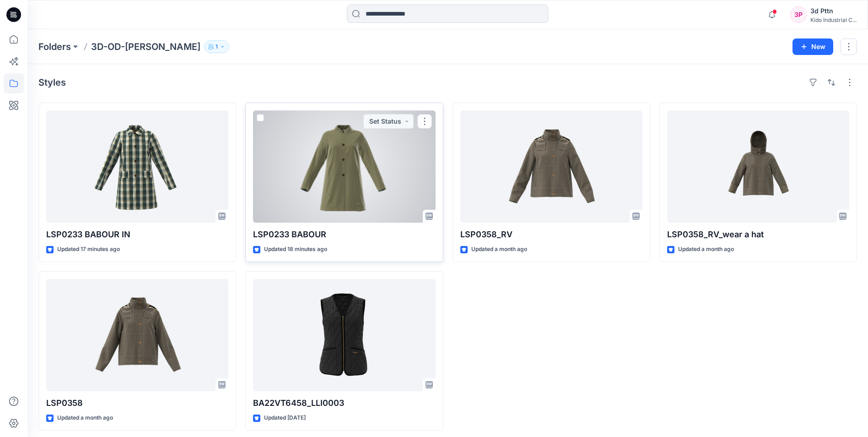  I want to click on div: 3d Pttn, so click(833, 11).